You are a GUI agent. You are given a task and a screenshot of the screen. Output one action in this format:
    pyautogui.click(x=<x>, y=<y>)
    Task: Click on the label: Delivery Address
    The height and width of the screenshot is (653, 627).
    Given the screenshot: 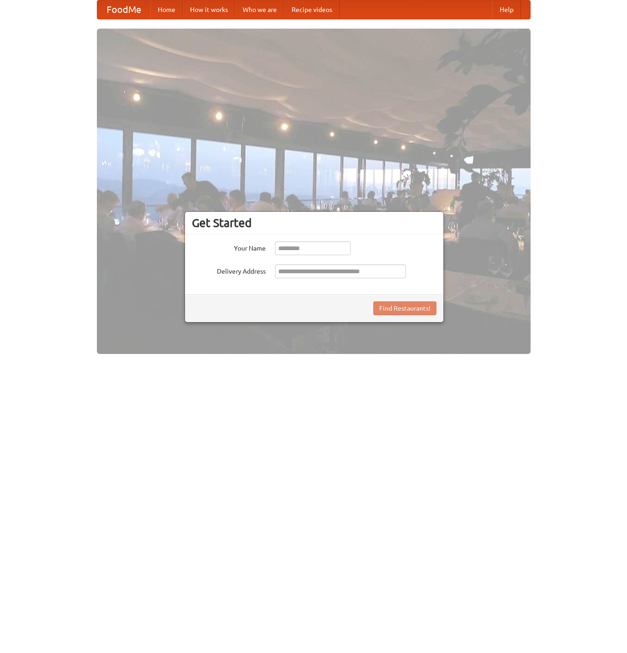 What is the action you would take?
    pyautogui.click(x=229, y=270)
    